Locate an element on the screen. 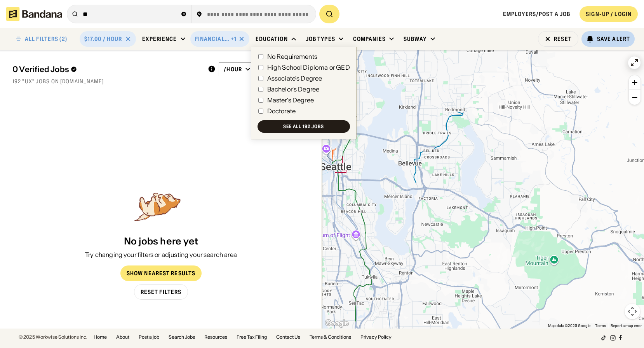 Image resolution: width=644 pixels, height=348 pixels. a: Terms & Conditions is located at coordinates (331, 337).